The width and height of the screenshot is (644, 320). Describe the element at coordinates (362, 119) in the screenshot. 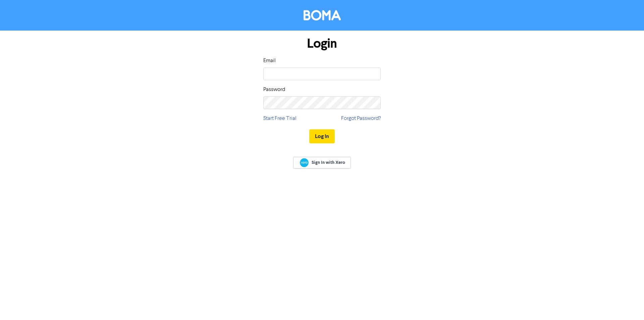

I see `a: Forgot Password?` at that location.